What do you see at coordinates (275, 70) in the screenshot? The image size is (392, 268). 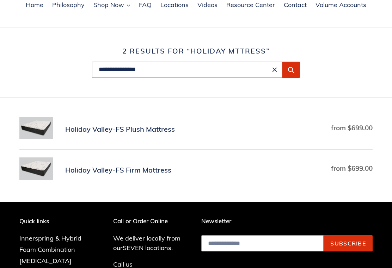 I see `button: Clear search term` at bounding box center [275, 70].